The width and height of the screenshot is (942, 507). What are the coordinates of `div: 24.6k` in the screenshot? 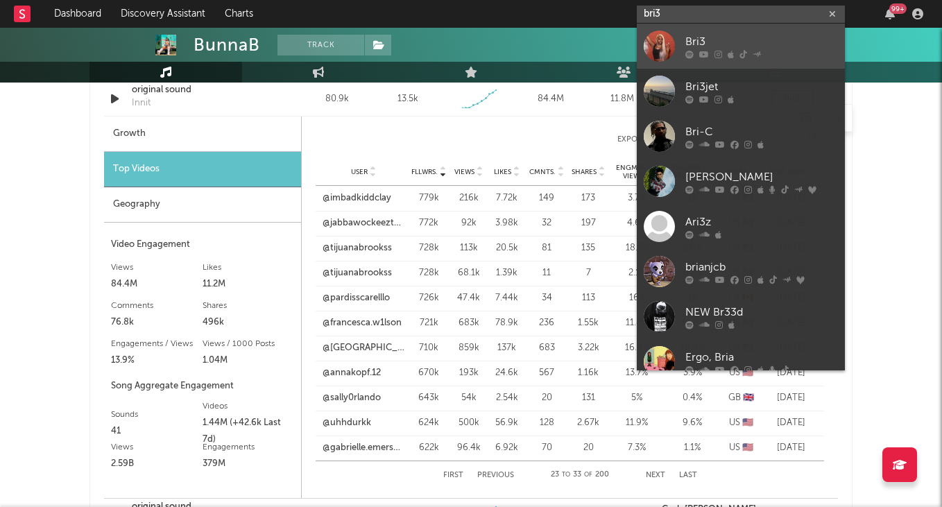 It's located at (506, 373).